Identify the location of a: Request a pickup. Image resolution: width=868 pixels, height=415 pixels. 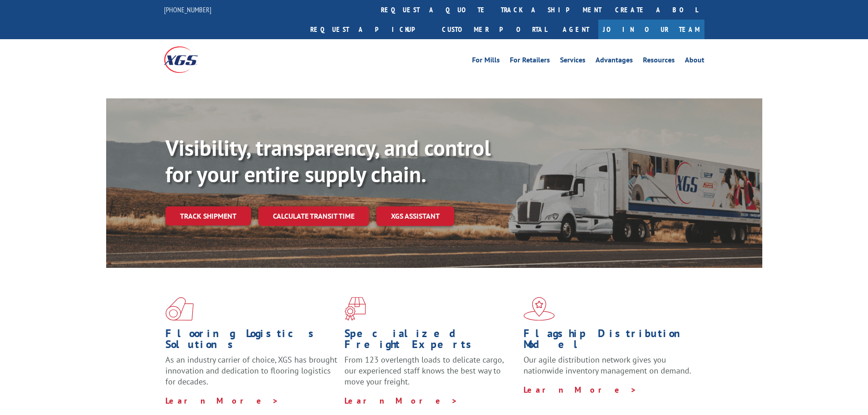
(369, 29).